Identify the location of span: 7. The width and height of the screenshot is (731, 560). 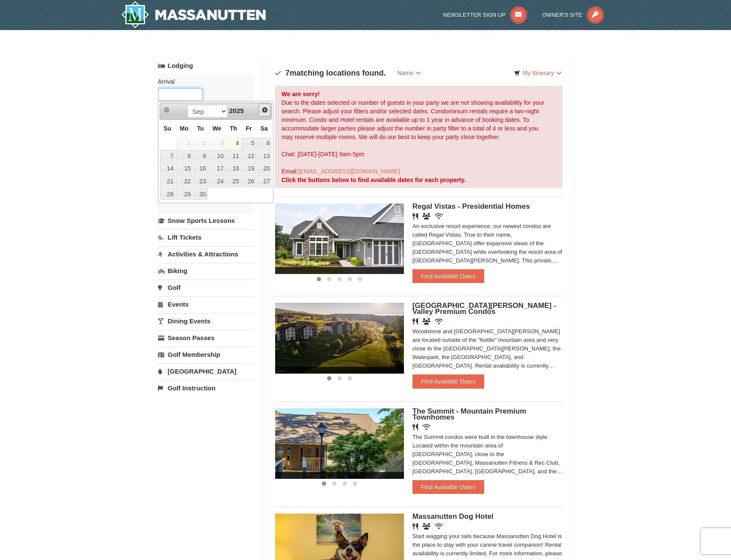
(288, 73).